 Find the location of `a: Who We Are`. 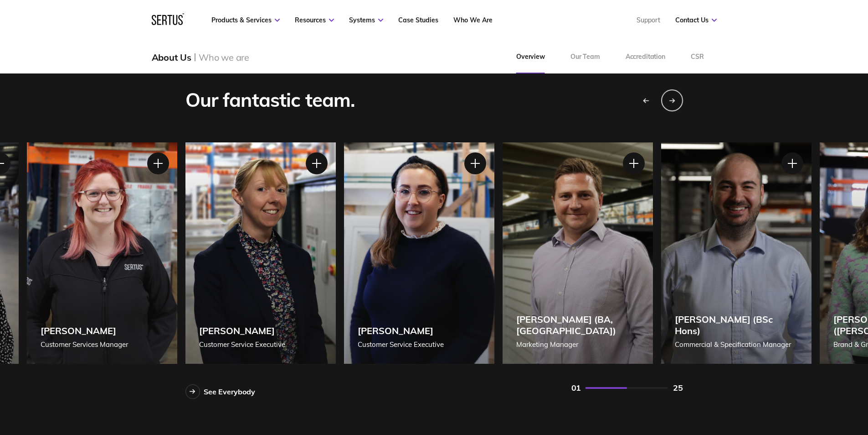

a: Who We Are is located at coordinates (473, 20).